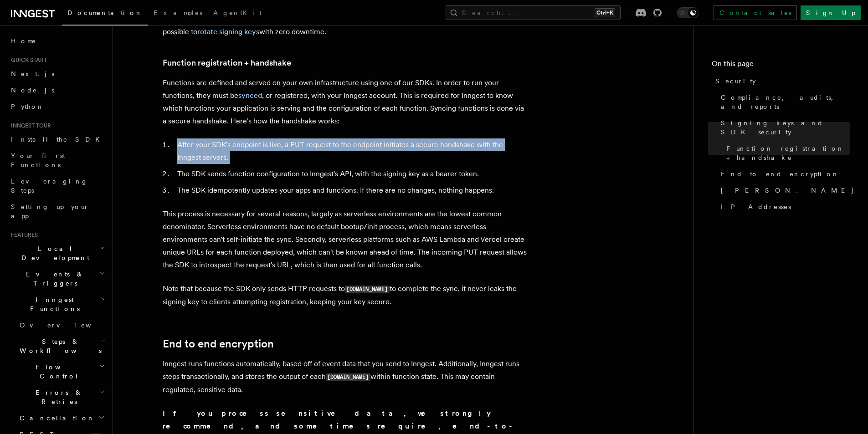 The width and height of the screenshot is (868, 434). What do you see at coordinates (228, 32) in the screenshot?
I see `a: rotate signing keys` at bounding box center [228, 32].